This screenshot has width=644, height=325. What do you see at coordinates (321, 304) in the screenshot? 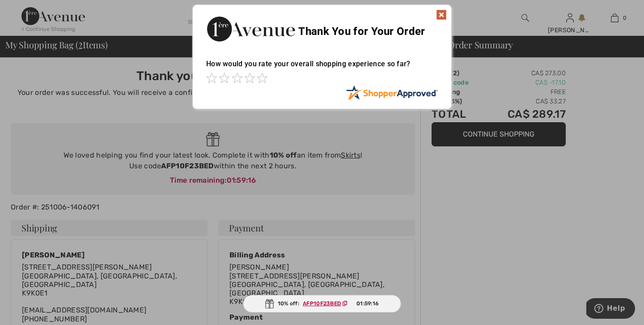
I see `ins: AFP10F23BED` at bounding box center [321, 304].